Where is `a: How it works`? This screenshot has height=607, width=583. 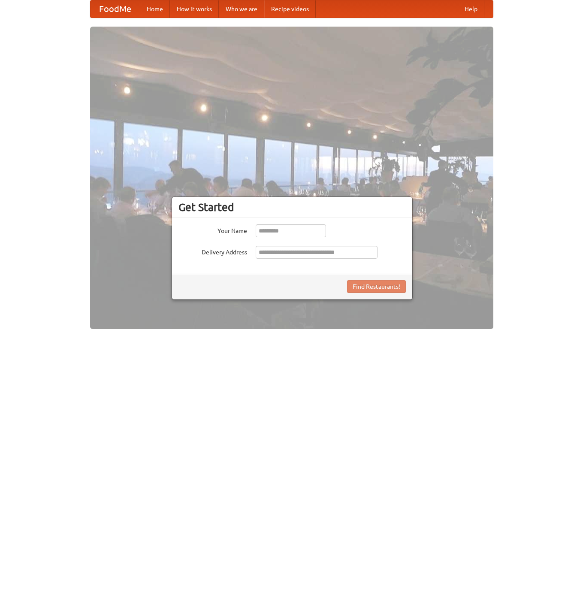 a: How it works is located at coordinates (194, 9).